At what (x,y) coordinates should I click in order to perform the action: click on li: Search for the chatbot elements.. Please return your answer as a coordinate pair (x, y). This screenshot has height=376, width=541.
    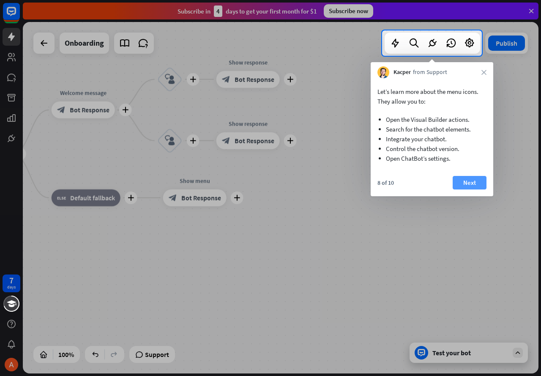
    Looking at the image, I should click on (432, 129).